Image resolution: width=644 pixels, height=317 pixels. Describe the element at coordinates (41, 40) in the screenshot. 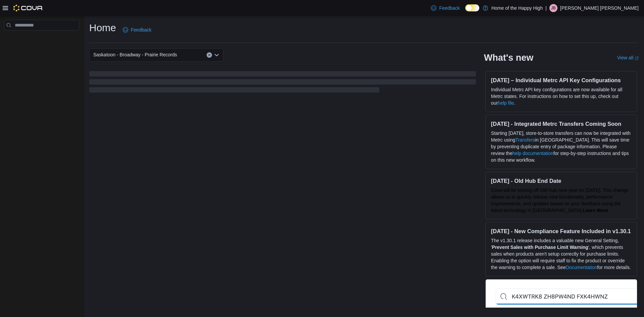

I see `nav: Complex example` at that location.